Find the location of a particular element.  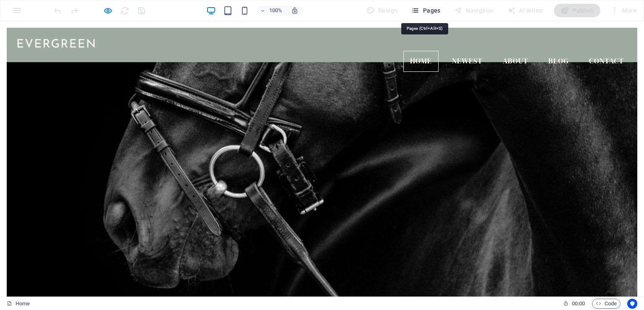

span: Pages is located at coordinates (426, 11).